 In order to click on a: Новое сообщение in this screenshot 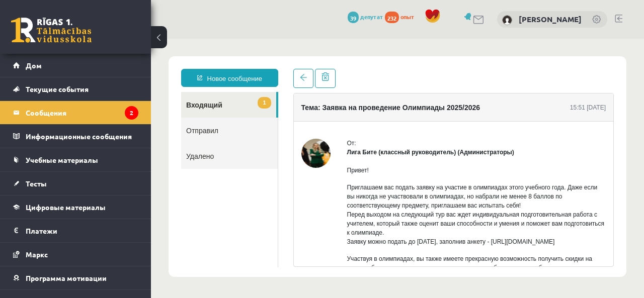, I will do `click(79, 39)`.